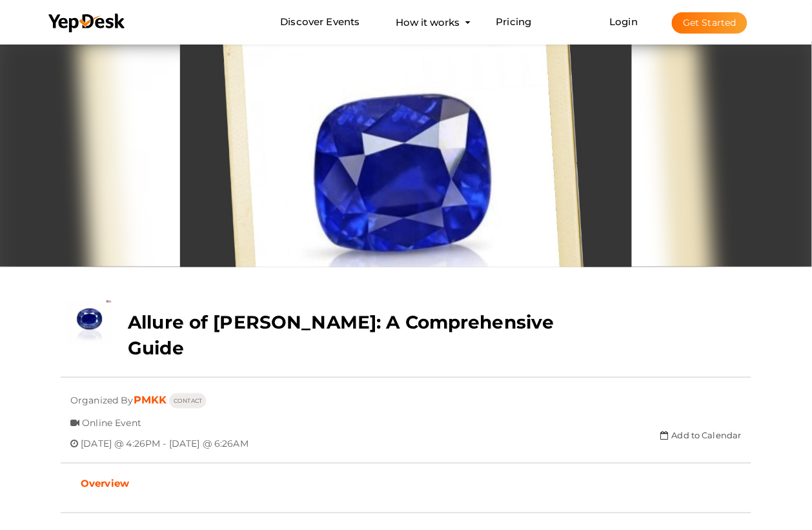 The width and height of the screenshot is (812, 530). Describe the element at coordinates (104, 483) in the screenshot. I see `b: Overview` at that location.